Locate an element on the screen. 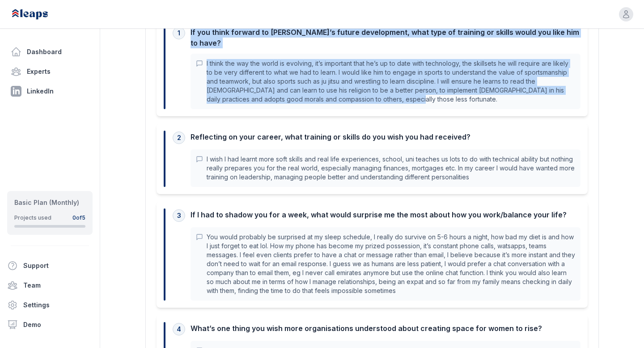 The image size is (644, 348). div: Projects used is located at coordinates (33, 218).